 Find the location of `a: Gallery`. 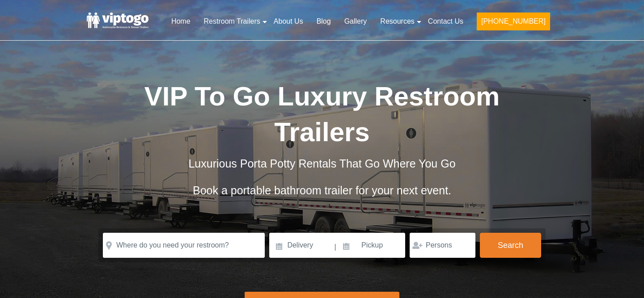

a: Gallery is located at coordinates (355, 22).